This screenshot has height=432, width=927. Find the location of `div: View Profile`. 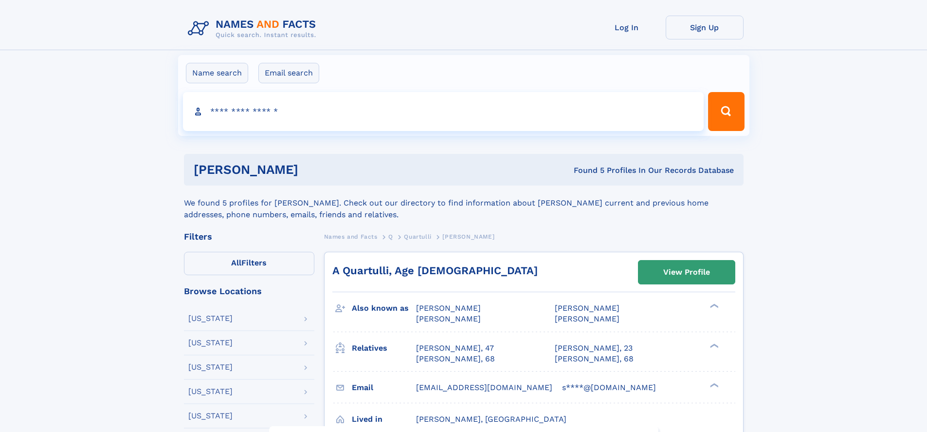

div: View Profile is located at coordinates (687, 272).